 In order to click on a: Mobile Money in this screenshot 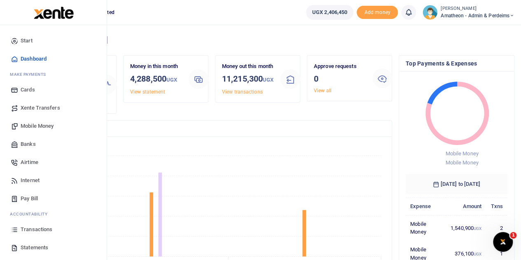, I will do `click(53, 126)`.